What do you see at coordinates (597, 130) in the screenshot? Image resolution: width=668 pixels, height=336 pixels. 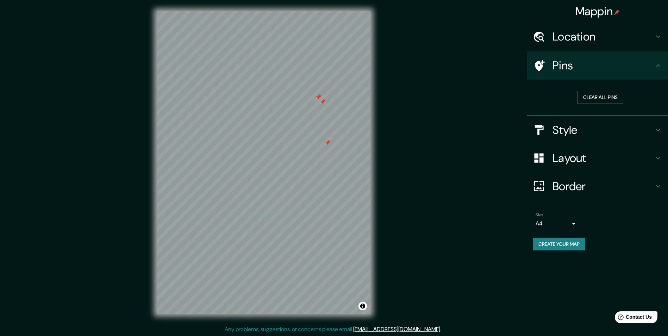 I see `div: Style` at bounding box center [597, 130].